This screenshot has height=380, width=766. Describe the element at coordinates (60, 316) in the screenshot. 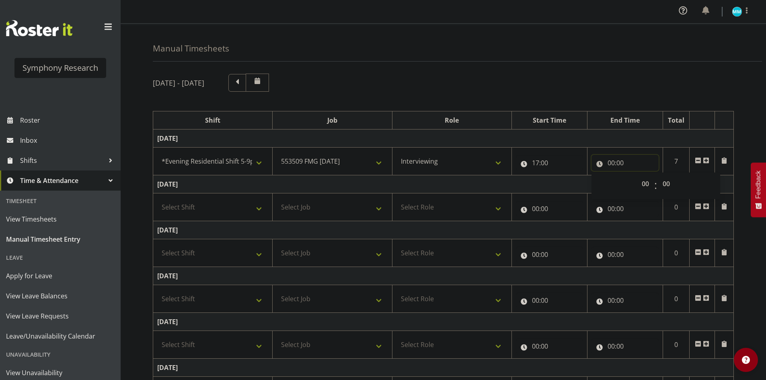

I see `span: View Leave Requests` at that location.